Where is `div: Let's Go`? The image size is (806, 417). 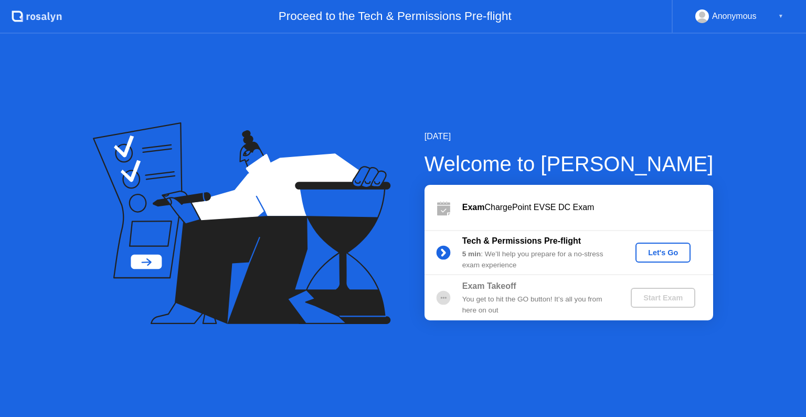
div: Let's Go is located at coordinates (663, 253).